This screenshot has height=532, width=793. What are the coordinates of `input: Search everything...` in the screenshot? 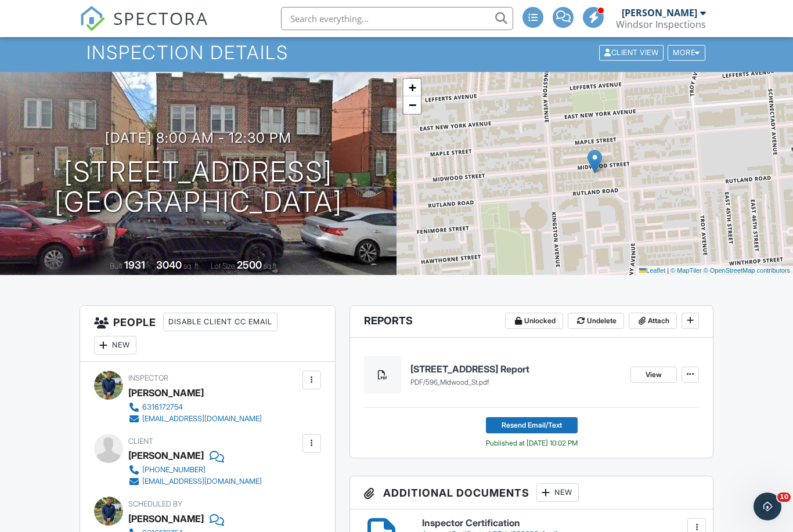 It's located at (397, 19).